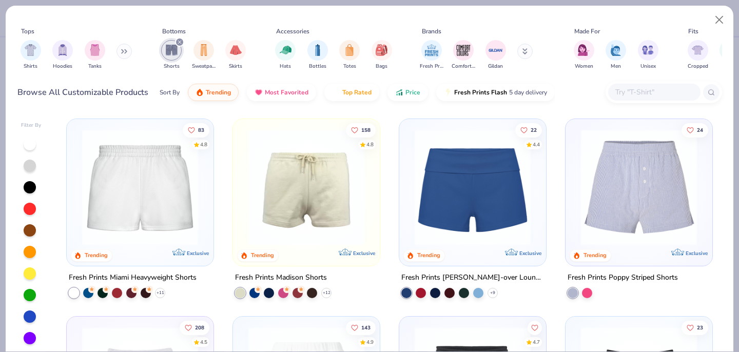  What do you see at coordinates (30, 50) in the screenshot?
I see `img: Shirts Image` at bounding box center [30, 50].